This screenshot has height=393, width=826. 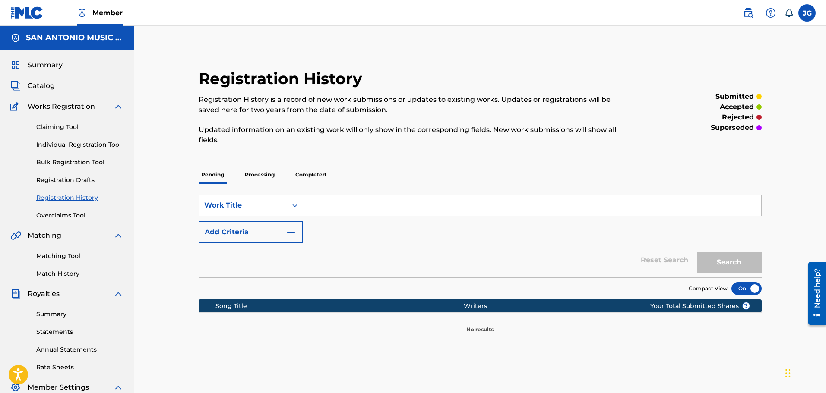 What do you see at coordinates (789, 13) in the screenshot?
I see `div: Notifications` at bounding box center [789, 13].